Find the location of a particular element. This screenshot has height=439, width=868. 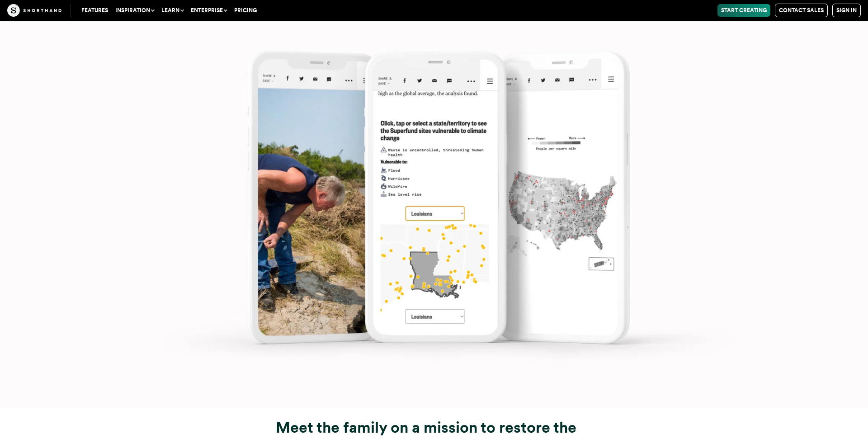

button: Enterprise is located at coordinates (209, 10).